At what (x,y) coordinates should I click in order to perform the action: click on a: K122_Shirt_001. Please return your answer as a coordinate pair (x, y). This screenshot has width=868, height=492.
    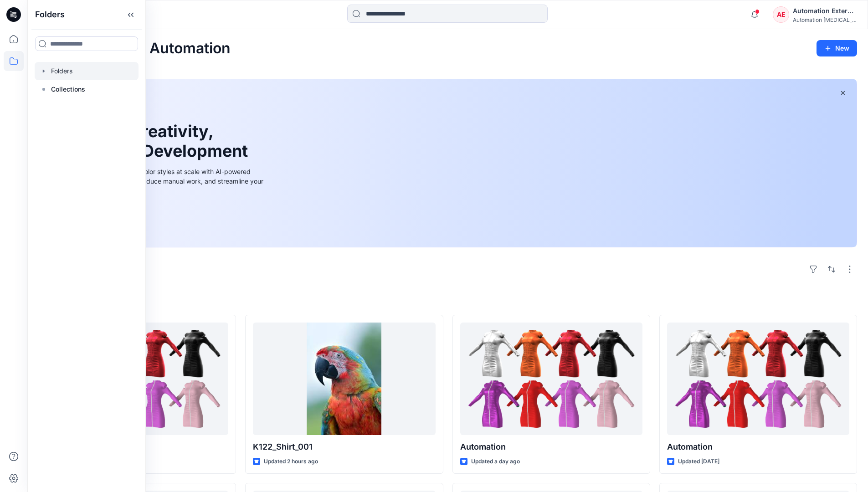
    Looking at the image, I should click on (344, 378).